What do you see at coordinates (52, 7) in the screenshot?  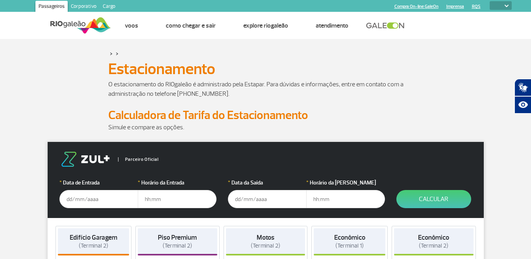 I see `a: Passageiros` at bounding box center [52, 7].